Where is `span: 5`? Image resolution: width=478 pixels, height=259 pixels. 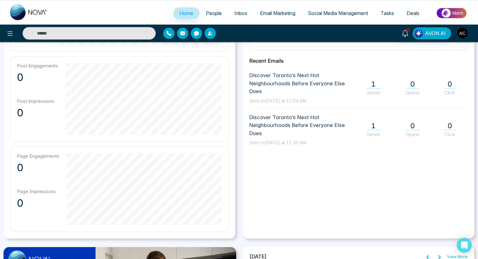
span: 5 is located at coordinates (408, 30).